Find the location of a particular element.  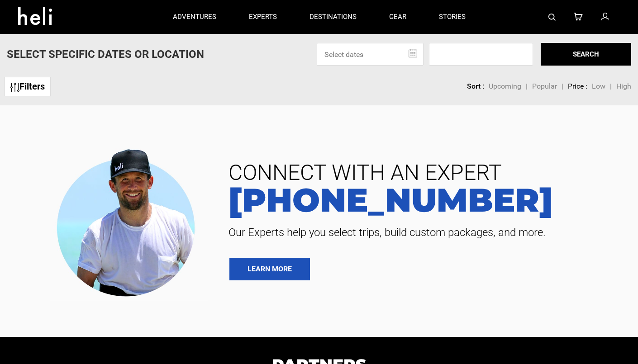

span: Popular is located at coordinates (544, 86).